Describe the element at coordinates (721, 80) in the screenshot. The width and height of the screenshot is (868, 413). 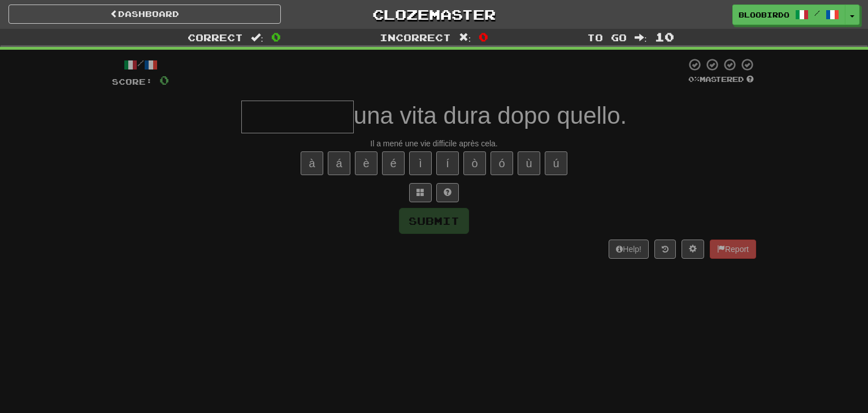
I see `div: Mastered` at that location.